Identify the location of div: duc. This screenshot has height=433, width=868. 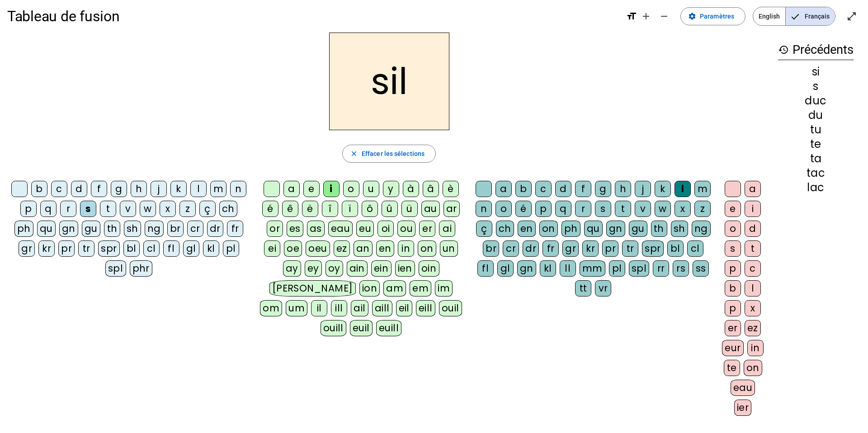
(815, 100).